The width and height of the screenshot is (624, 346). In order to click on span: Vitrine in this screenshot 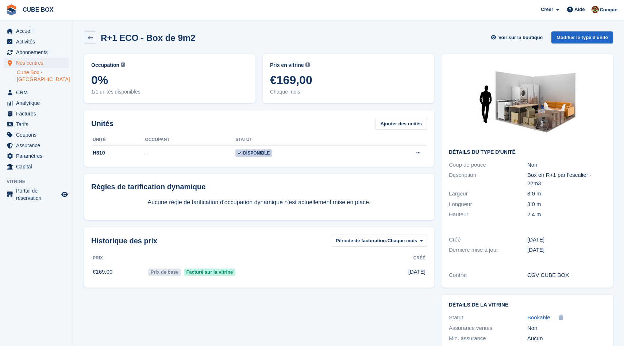, I will do `click(39, 181)`.